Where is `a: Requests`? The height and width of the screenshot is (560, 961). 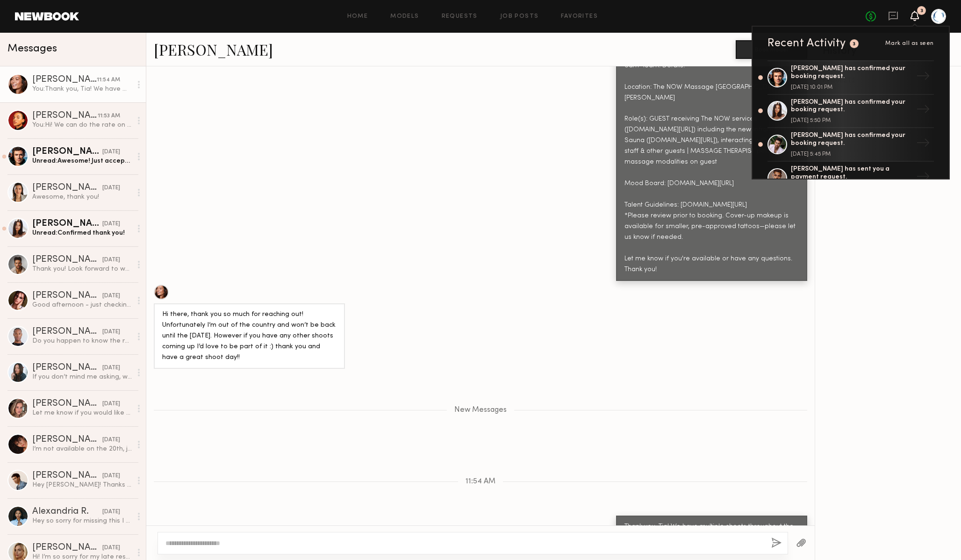 a: Requests is located at coordinates (459, 16).